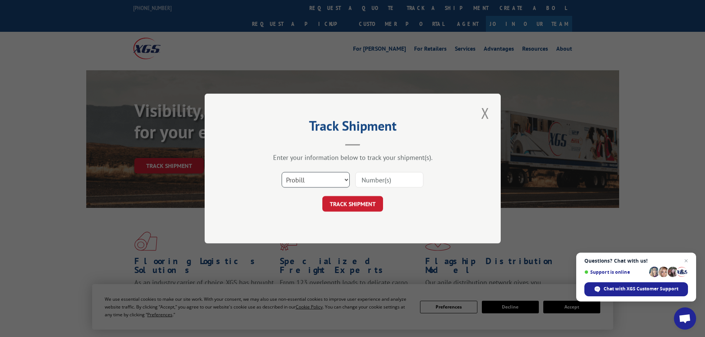 This screenshot has height=337, width=705. I want to click on span: Support is online, so click(616, 272).